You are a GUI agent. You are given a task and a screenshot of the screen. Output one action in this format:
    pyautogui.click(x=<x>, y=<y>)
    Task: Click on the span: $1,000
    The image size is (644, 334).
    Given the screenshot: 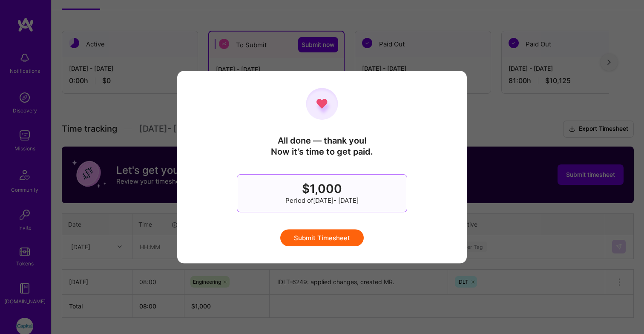 What is the action you would take?
    pyautogui.click(x=322, y=189)
    